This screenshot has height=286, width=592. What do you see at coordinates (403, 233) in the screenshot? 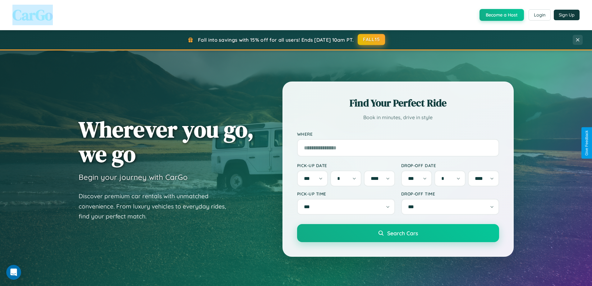
I see `span: Search Cars` at bounding box center [403, 233].